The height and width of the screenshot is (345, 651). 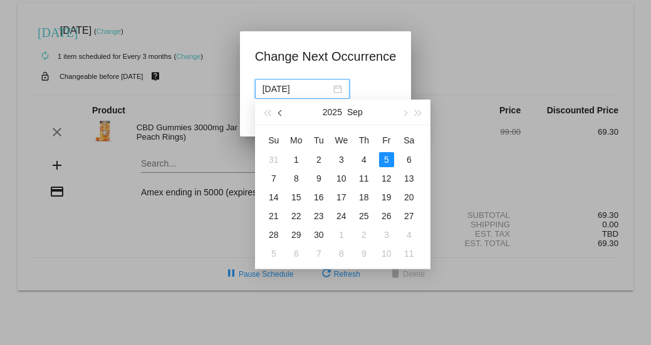 I want to click on td: 9/22/2025, so click(x=296, y=216).